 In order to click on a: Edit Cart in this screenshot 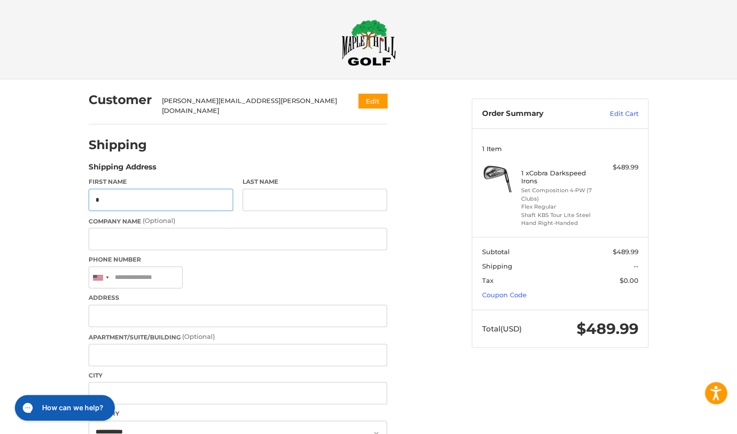, I will do `click(613, 114)`.